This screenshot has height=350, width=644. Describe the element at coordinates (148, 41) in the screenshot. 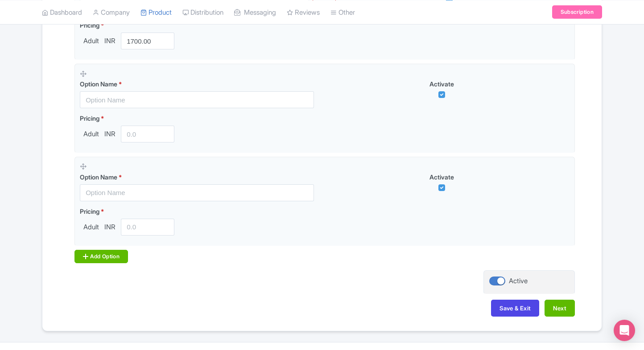

I see `input: 0.00` at that location.